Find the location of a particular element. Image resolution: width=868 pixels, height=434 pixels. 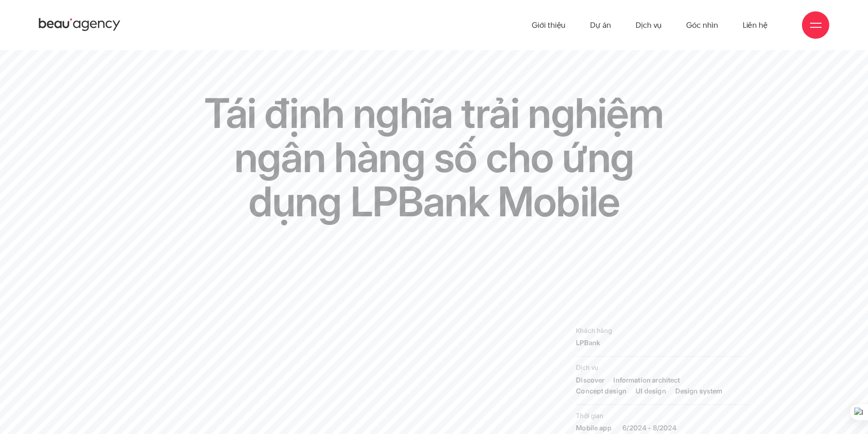

a: Concept design is located at coordinates (601, 391).